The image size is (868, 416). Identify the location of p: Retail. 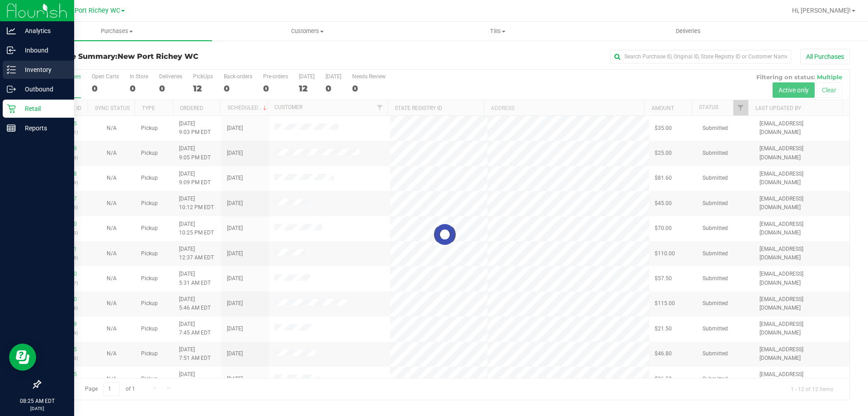
(43, 108).